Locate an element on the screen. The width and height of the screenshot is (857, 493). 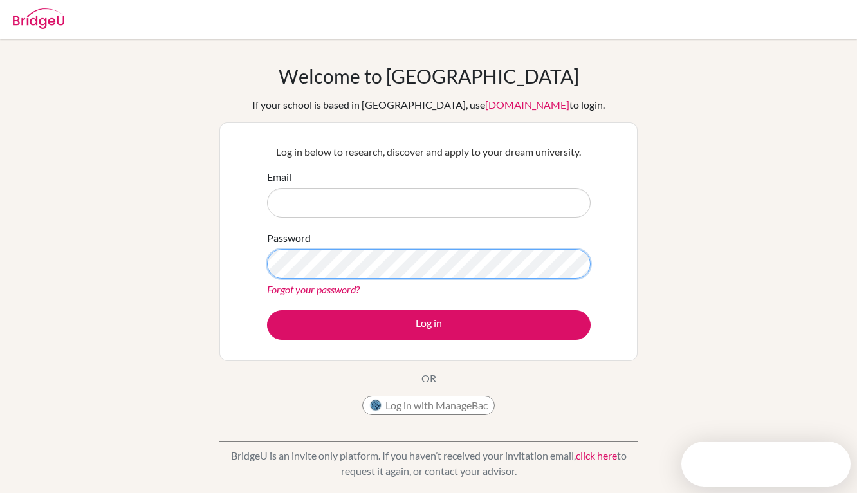
label: Password is located at coordinates (289, 238).